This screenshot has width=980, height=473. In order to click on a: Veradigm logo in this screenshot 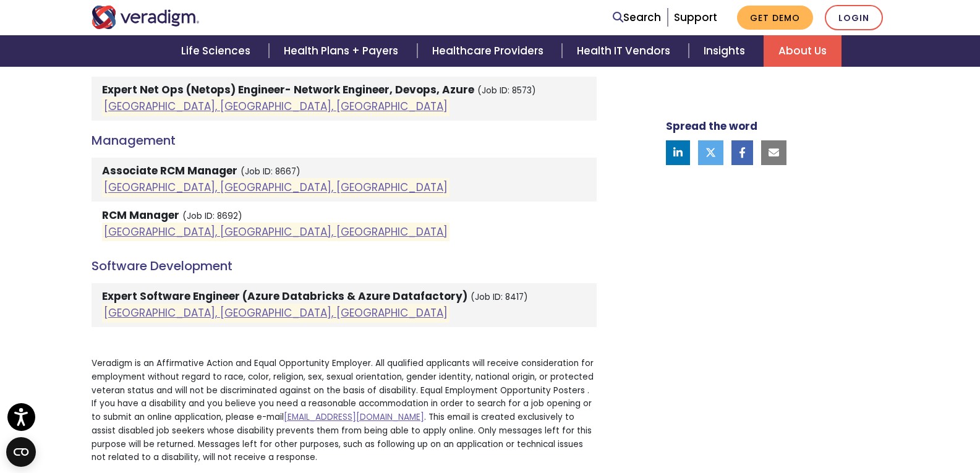, I will do `click(145, 17)`.